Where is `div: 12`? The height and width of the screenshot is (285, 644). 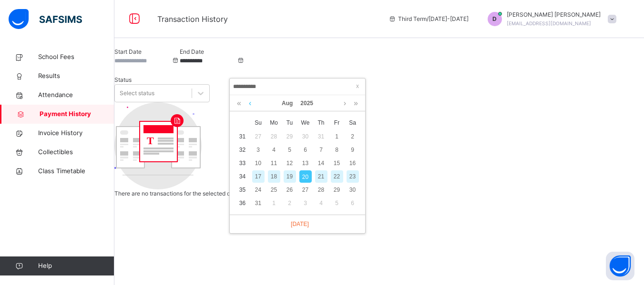 div: 12 is located at coordinates (290, 163).